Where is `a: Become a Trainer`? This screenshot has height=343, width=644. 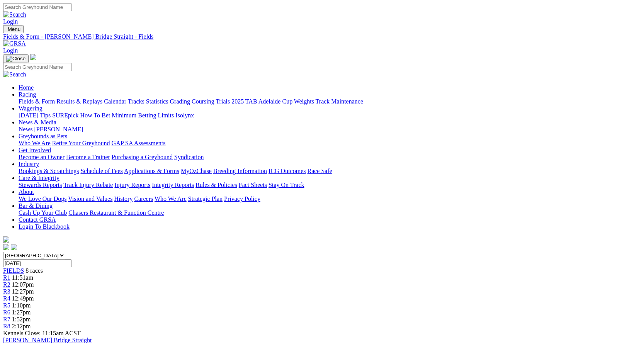
a: Become a Trainer is located at coordinates (88, 157).